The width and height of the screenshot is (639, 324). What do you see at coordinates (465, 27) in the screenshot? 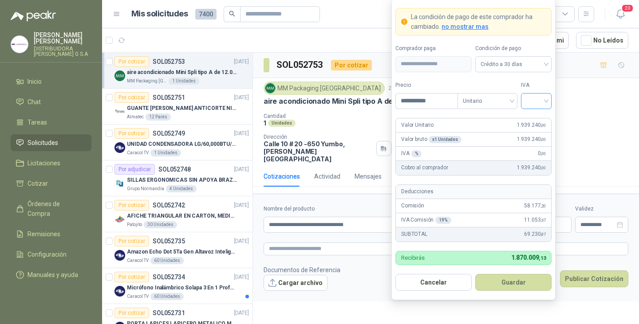
I see `span: no mostrar mas` at bounding box center [465, 27].